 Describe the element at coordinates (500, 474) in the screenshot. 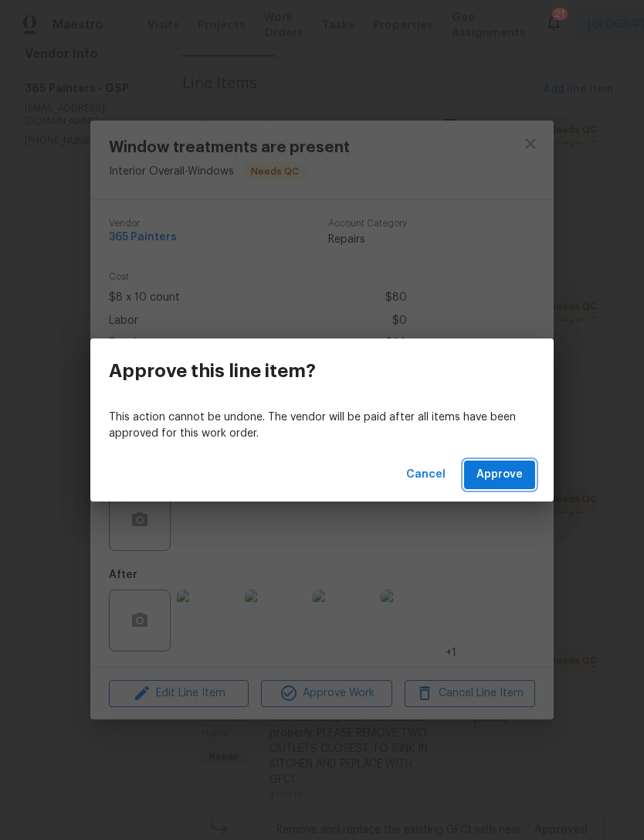

I see `button: Approve` at that location.